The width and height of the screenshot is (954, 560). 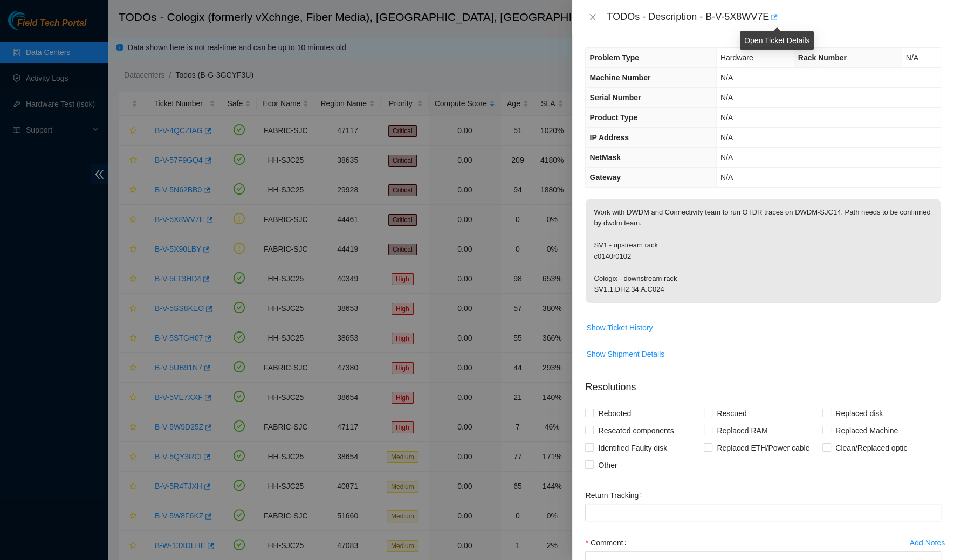 I want to click on span: Reseated components, so click(x=635, y=431).